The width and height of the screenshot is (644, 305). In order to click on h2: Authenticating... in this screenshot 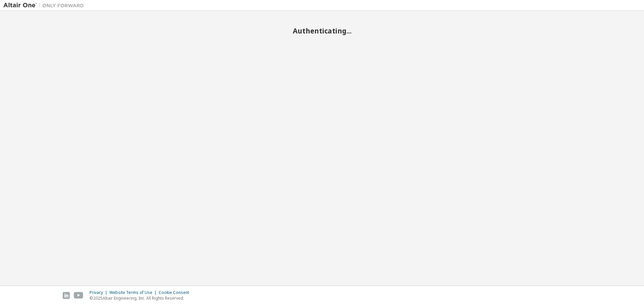, I will do `click(322, 31)`.